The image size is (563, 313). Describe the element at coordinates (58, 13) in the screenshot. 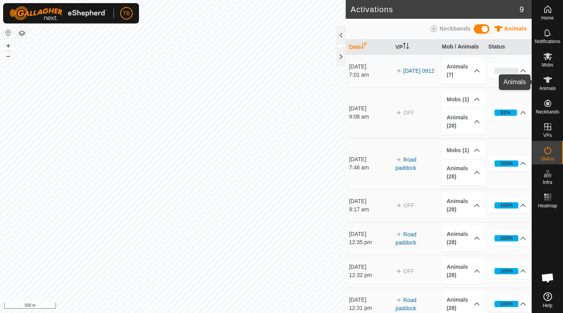

I see `img: Gallagher Logo` at that location.